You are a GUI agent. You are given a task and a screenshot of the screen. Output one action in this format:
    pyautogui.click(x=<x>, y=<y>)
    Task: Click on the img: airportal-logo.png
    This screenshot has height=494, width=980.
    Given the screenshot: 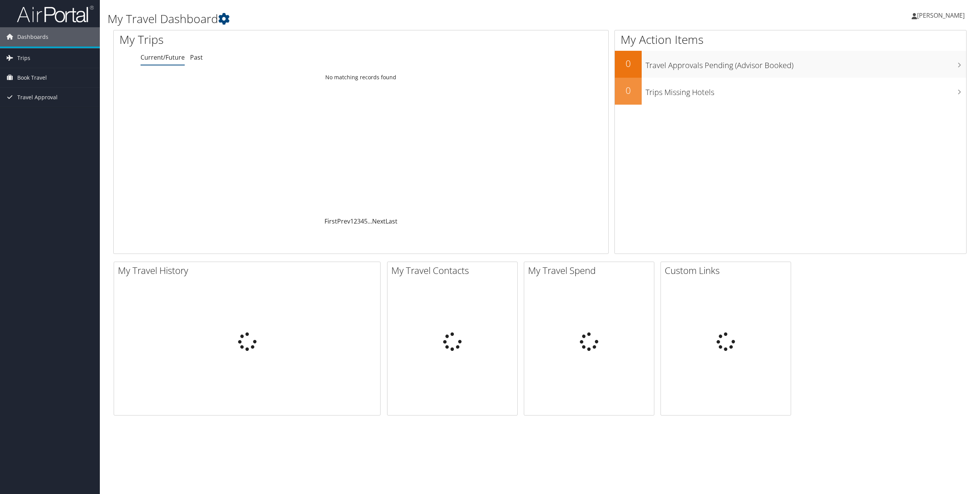 What is the action you would take?
    pyautogui.click(x=55, y=14)
    